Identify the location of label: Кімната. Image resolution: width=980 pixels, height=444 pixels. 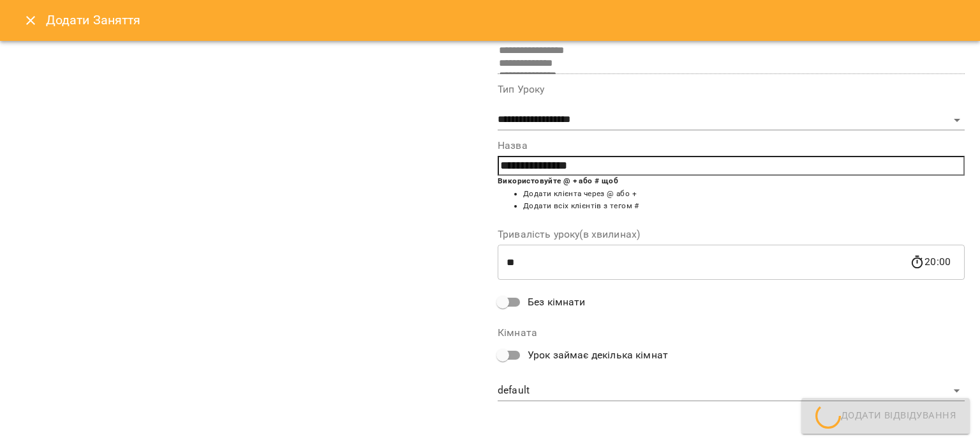
(731, 333).